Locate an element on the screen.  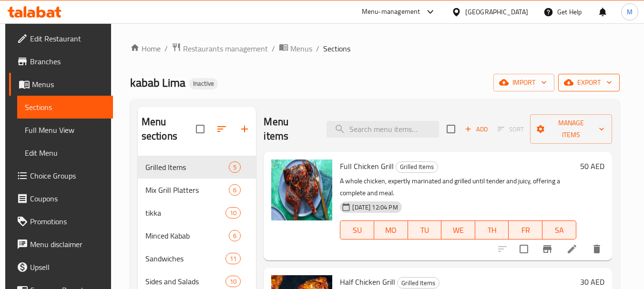
span: Full Chicken Grill is located at coordinates (367, 166).